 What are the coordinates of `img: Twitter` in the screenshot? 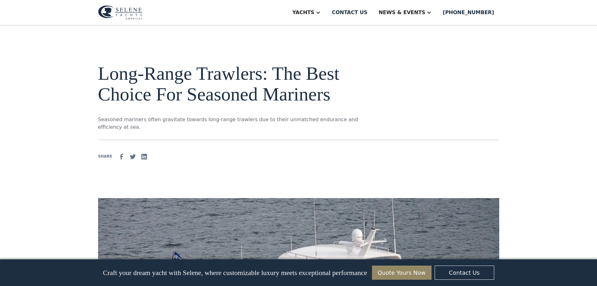 It's located at (133, 156).